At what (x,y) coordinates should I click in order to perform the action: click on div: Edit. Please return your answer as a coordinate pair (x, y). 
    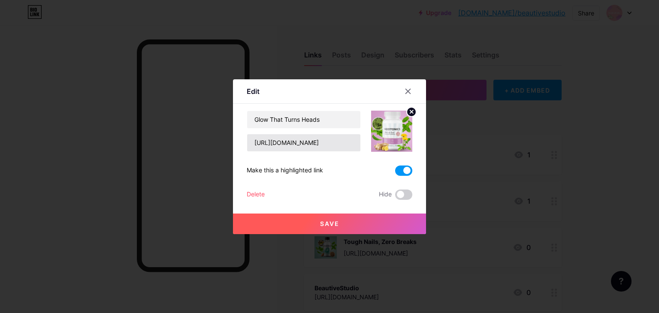
    Looking at the image, I should click on (253, 91).